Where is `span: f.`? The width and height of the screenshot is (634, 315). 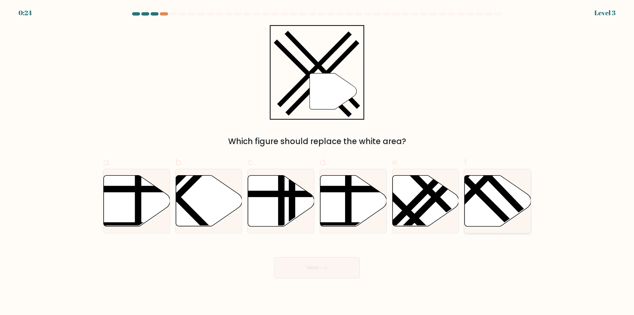
span: f. is located at coordinates (466, 162).